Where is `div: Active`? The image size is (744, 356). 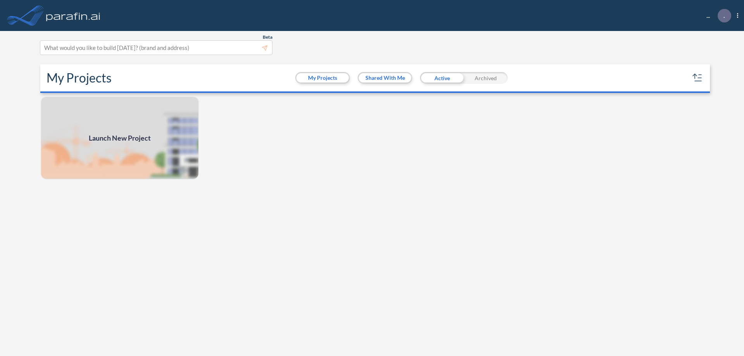
div: Active is located at coordinates (442, 78).